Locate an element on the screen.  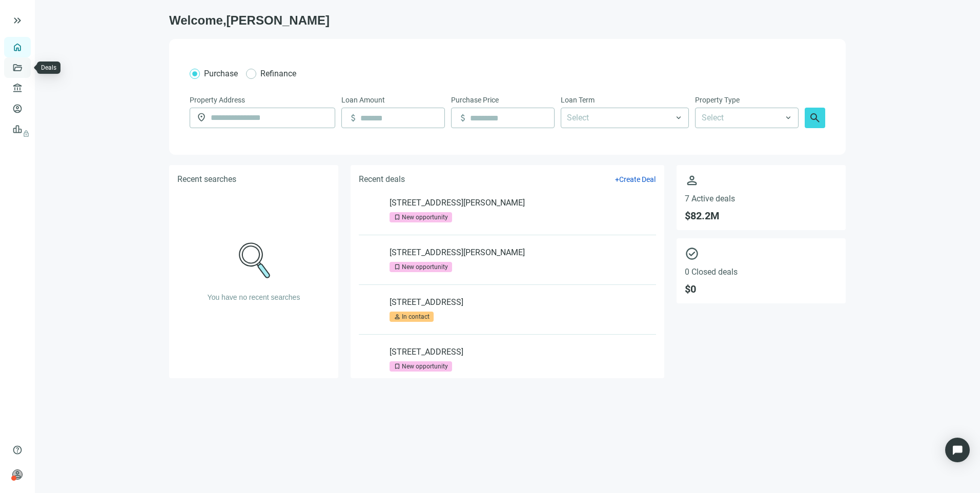
button: keyboard_double_arrow_right is located at coordinates (18, 20).